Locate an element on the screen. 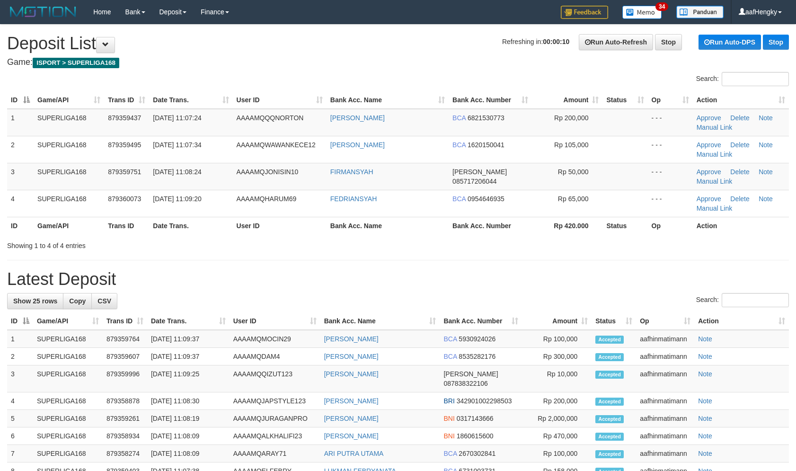 The width and height of the screenshot is (796, 471). th: Trans ID is located at coordinates (126, 225).